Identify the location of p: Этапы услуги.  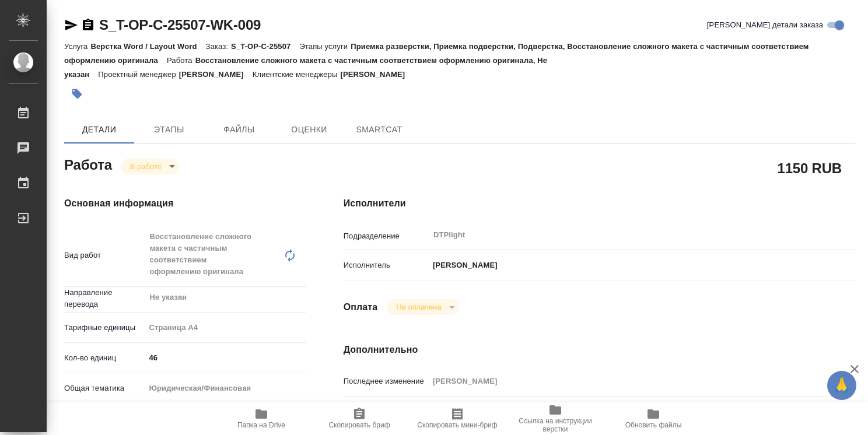
(324, 46).